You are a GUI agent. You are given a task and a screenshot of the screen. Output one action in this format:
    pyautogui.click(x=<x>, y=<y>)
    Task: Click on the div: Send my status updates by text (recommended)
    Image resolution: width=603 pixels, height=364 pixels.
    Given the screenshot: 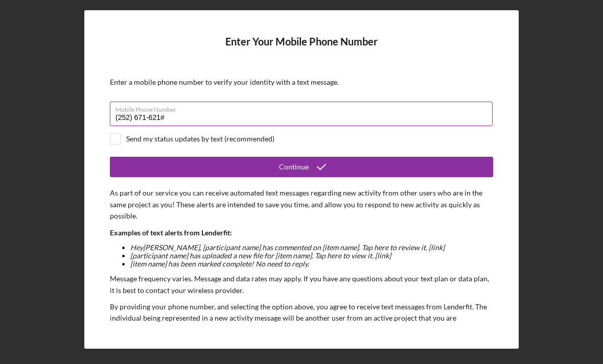 What is the action you would take?
    pyautogui.click(x=201, y=139)
    